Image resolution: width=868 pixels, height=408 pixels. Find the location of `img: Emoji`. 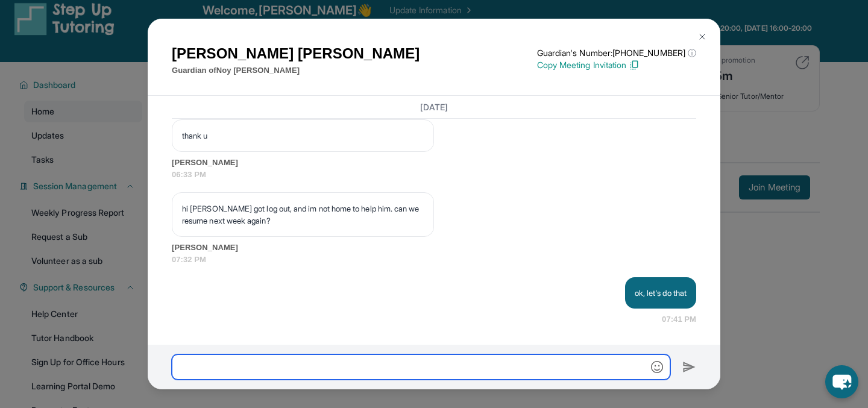

img: Emoji is located at coordinates (657, 367).